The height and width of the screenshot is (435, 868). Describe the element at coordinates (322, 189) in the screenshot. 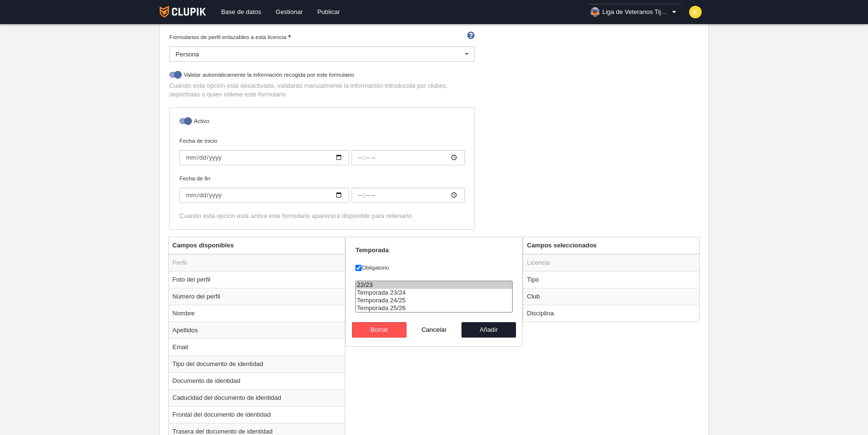

I see `label: Fecha de fin` at that location.